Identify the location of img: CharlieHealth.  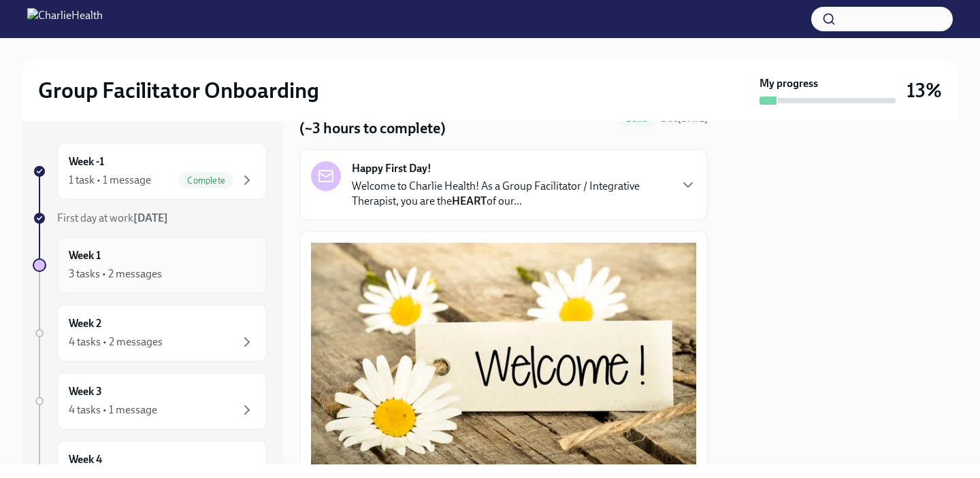
(65, 19).